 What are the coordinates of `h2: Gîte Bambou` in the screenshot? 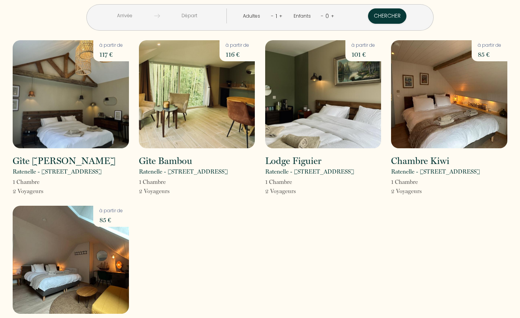 It's located at (165, 161).